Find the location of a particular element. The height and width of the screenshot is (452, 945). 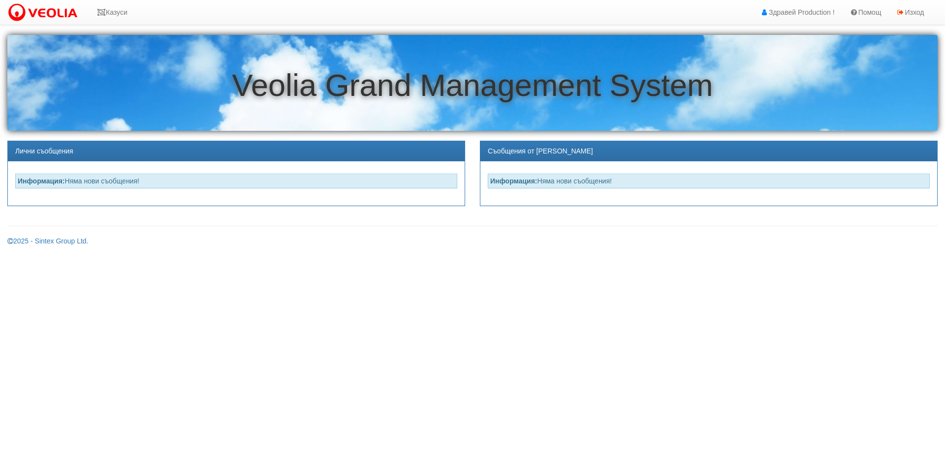

a: 2025 - Sintex Group Ltd. is located at coordinates (48, 241).